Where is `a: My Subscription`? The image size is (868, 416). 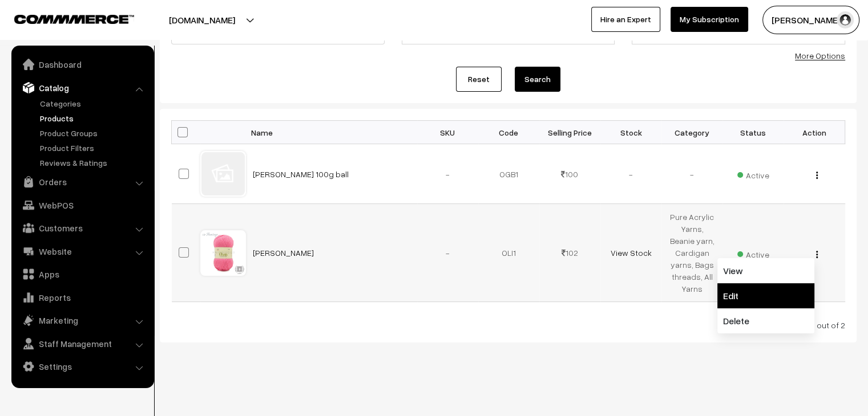
a: My Subscription is located at coordinates (709, 19).